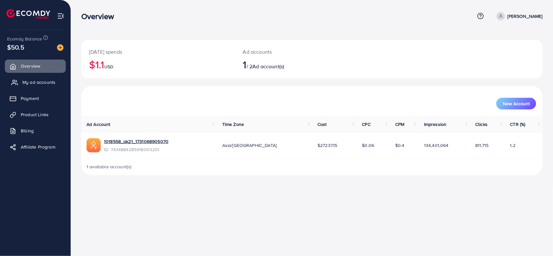 Image resolution: width=553 pixels, height=256 pixels. Describe the element at coordinates (512, 145) in the screenshot. I see `span: 1.2` at that location.